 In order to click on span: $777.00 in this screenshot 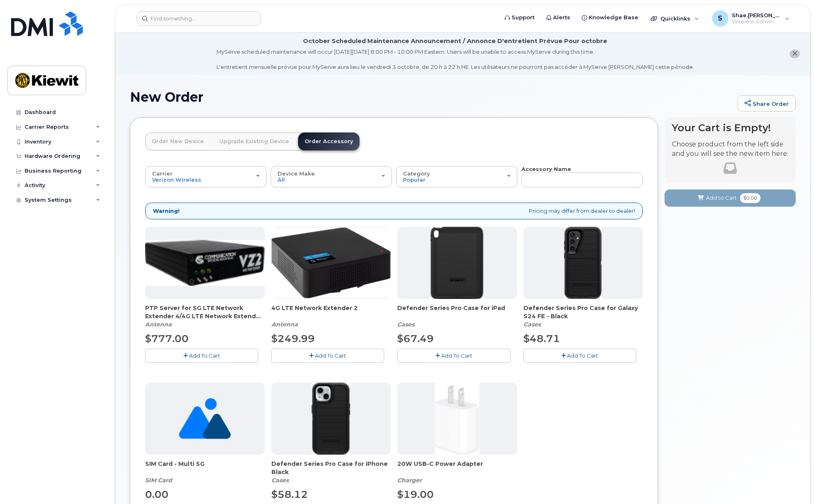, I will do `click(167, 338)`.